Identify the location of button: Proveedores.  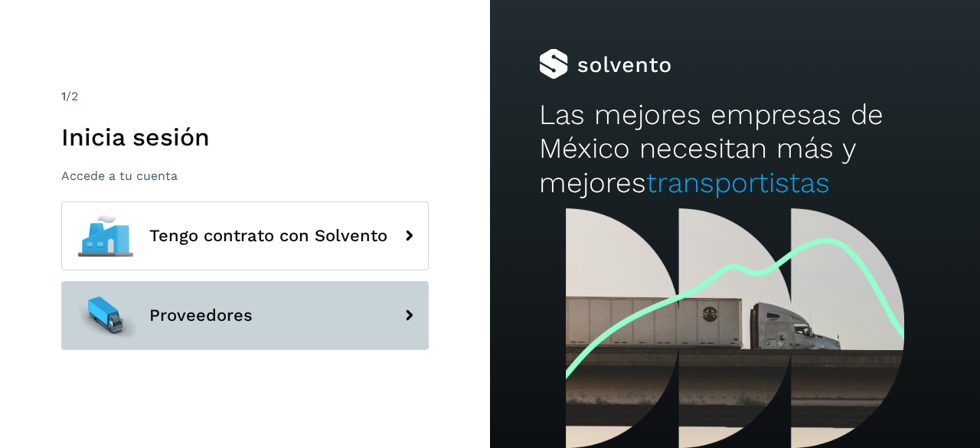
(245, 316).